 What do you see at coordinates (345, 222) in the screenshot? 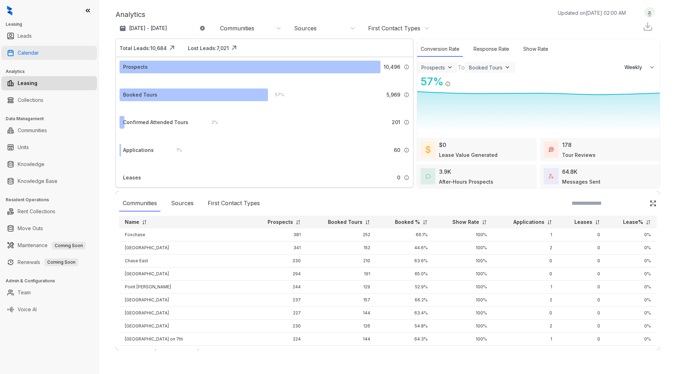
I see `p: Booked Tours` at bounding box center [345, 222].